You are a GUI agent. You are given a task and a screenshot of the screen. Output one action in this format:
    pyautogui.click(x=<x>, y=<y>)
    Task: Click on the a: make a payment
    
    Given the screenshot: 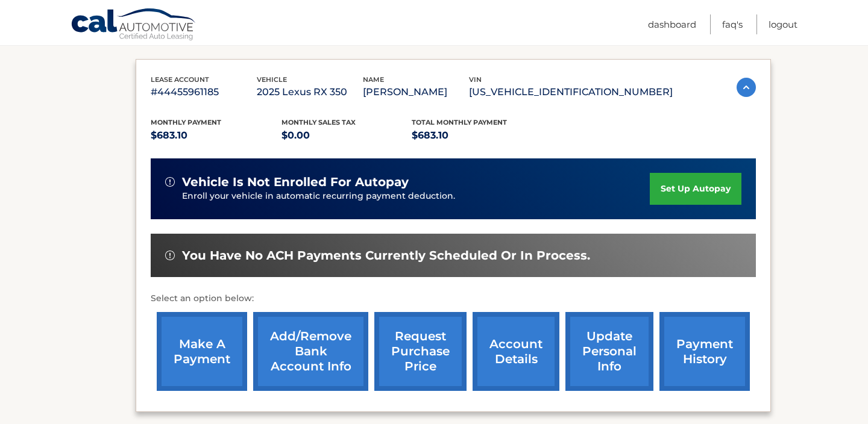 What is the action you would take?
    pyautogui.click(x=202, y=351)
    